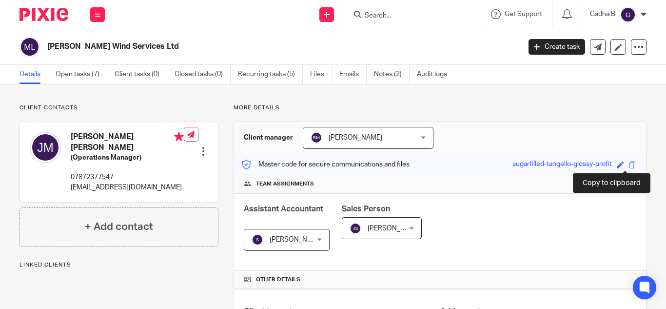  What do you see at coordinates (127, 177) in the screenshot?
I see `p: 07872377547` at bounding box center [127, 177].